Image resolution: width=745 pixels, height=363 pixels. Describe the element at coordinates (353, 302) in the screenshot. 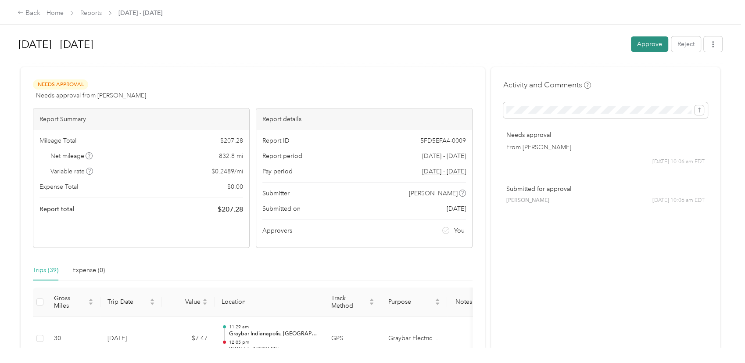

I see `th: Track Method` at that location.